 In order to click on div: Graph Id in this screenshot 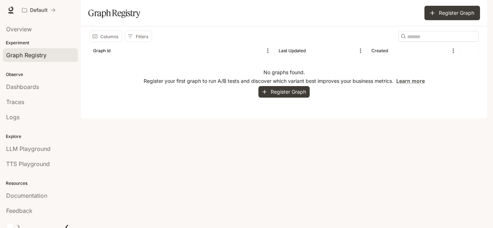, I will do `click(102, 50)`.